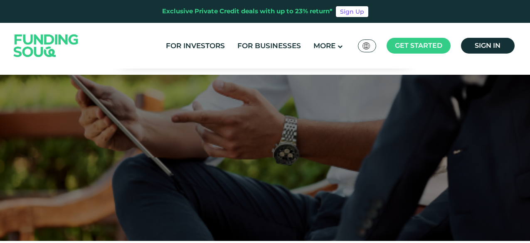 This screenshot has height=243, width=530. What do you see at coordinates (488, 46) in the screenshot?
I see `a: Sign in` at bounding box center [488, 46].